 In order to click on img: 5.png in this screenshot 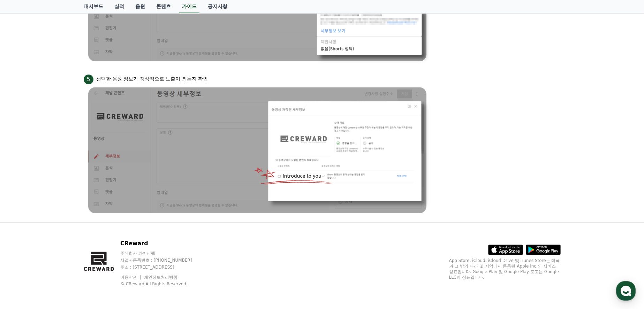, I will do `click(258, 150)`.